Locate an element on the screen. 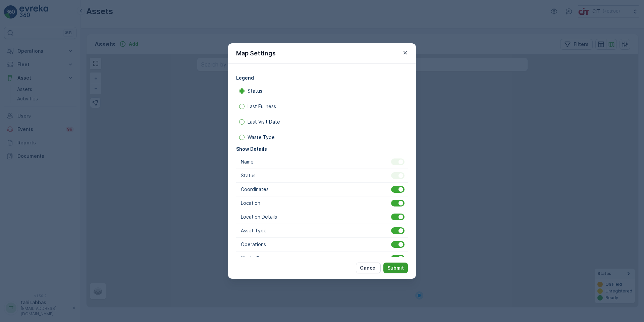 This screenshot has height=322, width=644. p: Cancel is located at coordinates (368, 268).